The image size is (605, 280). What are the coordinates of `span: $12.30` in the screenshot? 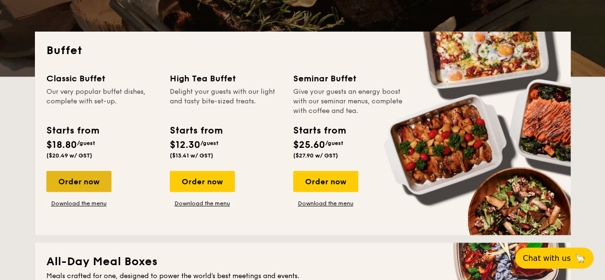 It's located at (185, 145).